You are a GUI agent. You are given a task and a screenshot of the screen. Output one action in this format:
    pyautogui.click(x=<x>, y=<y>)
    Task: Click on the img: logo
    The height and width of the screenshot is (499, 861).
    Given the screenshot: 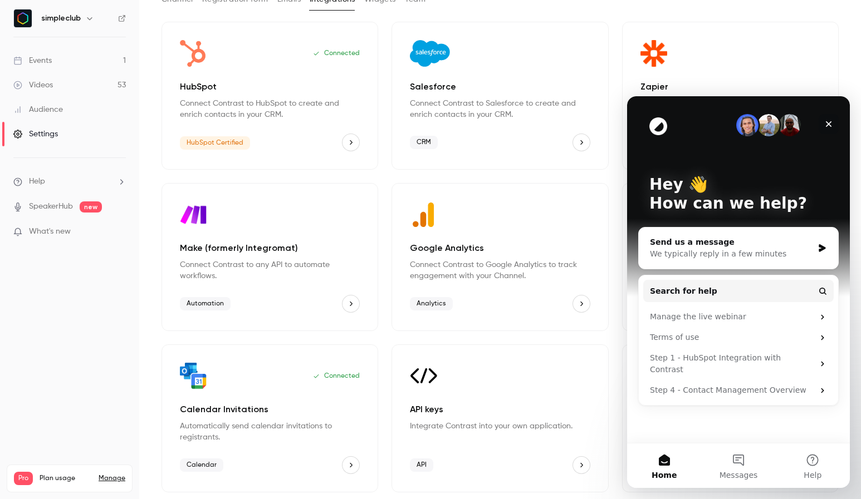 What is the action you would take?
    pyautogui.click(x=31, y=30)
    